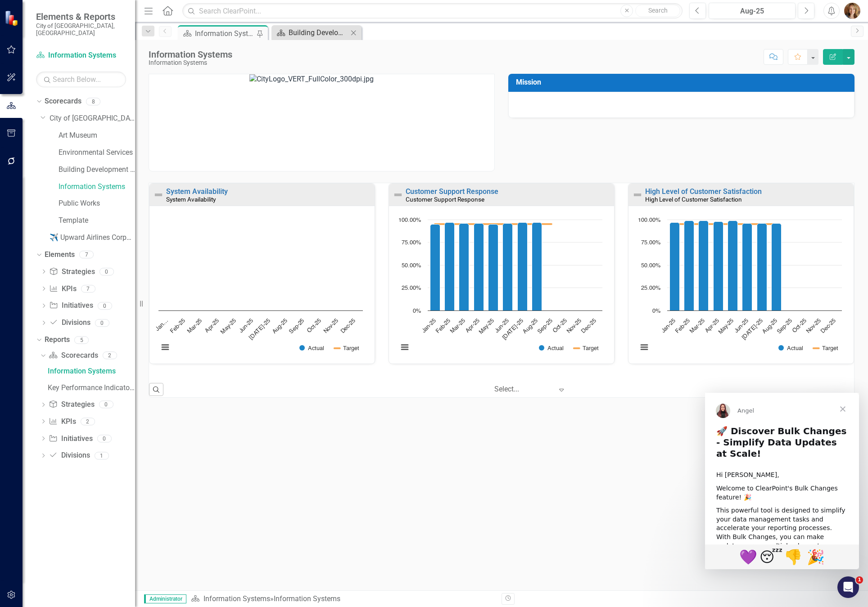 This screenshot has width=868, height=607. Describe the element at coordinates (97, 203) in the screenshot. I see `a: Public Works` at that location.